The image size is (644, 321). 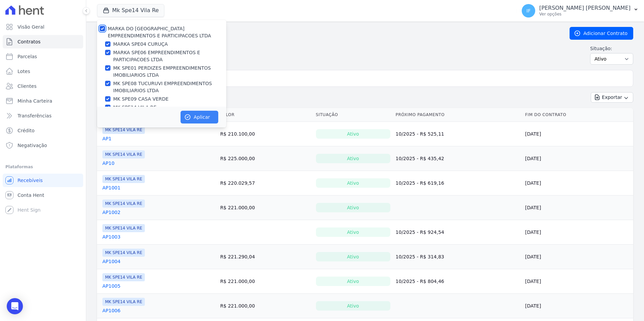 What do you see at coordinates (34, 116) in the screenshot?
I see `span: Transferências` at bounding box center [34, 116].